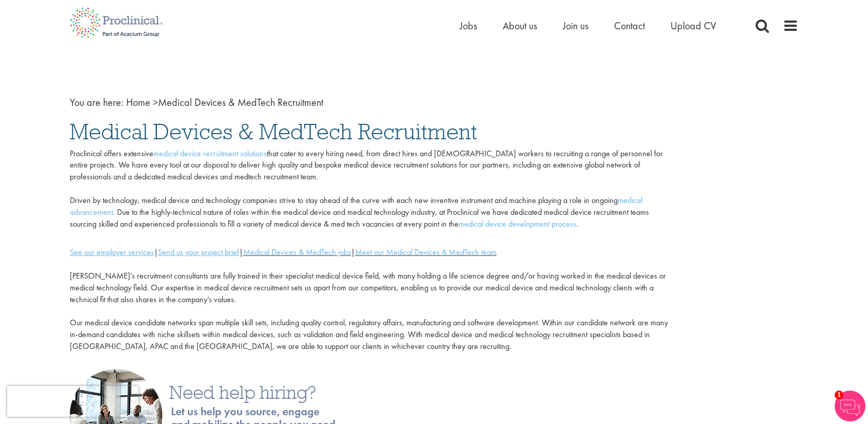 This screenshot has width=868, height=424. I want to click on a: Contact, so click(629, 26).